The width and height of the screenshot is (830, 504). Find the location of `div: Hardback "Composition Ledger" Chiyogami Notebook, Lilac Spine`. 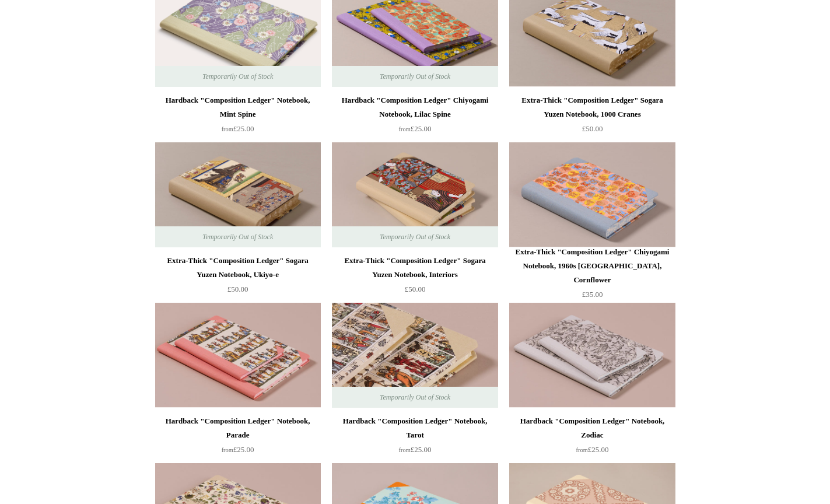

div: Hardback "Composition Ledger" Chiyogami Notebook, Lilac Spine is located at coordinates (415, 107).